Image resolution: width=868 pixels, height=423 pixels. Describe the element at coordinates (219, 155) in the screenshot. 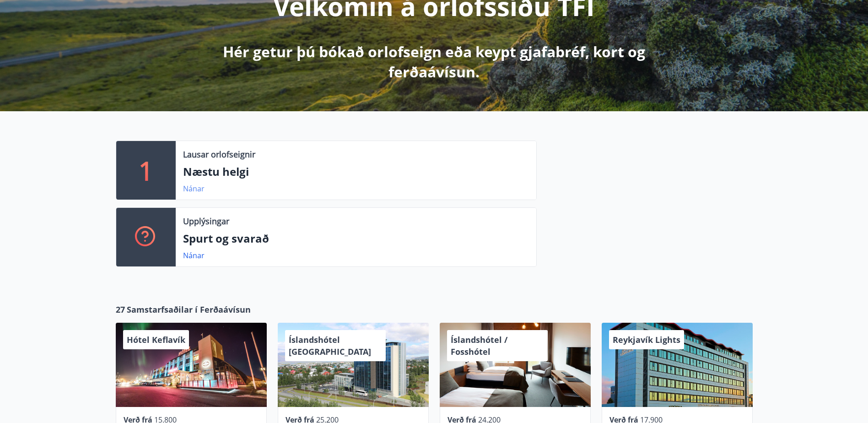

I see `p: Lausar orlofseignir` at that location.